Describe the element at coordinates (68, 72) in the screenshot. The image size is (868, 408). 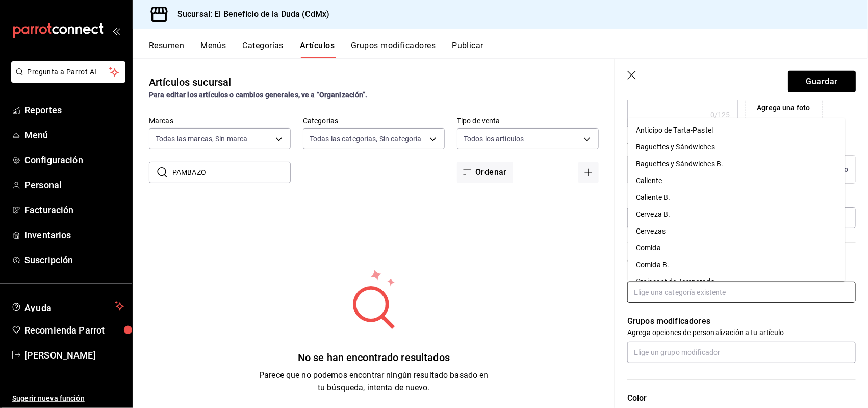
I see `button: Pregunta a Parrot AI` at that location.